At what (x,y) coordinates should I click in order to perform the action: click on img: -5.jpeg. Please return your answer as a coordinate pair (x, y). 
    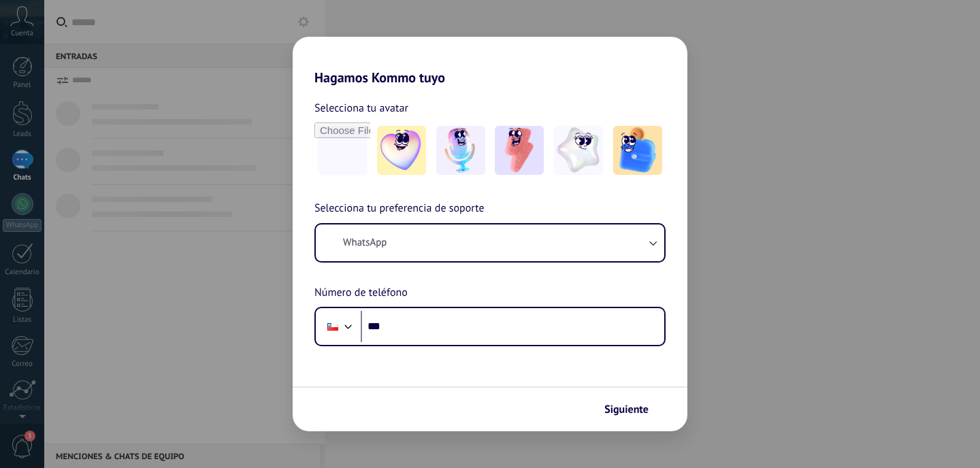
    Looking at the image, I should click on (637, 150).